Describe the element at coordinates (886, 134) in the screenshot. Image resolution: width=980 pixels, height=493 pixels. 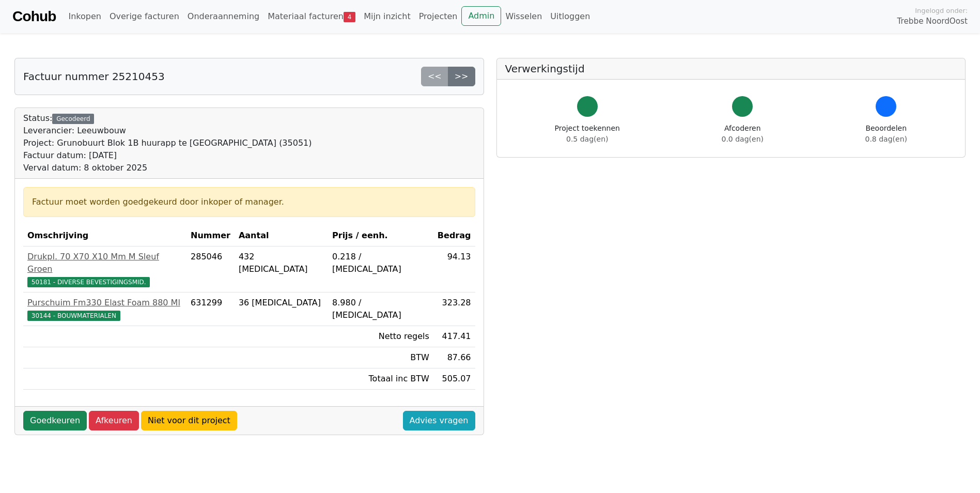
I see `div: Beoordelen` at that location.